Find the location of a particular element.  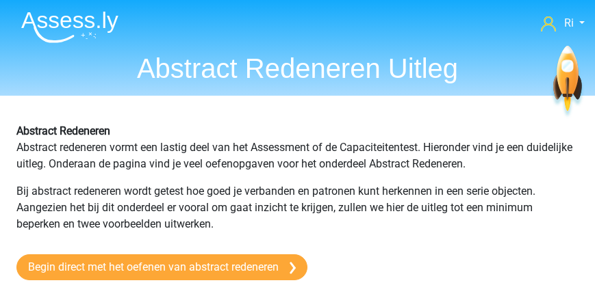

img: spaceship.7d73109d6933.svg is located at coordinates (567, 82).